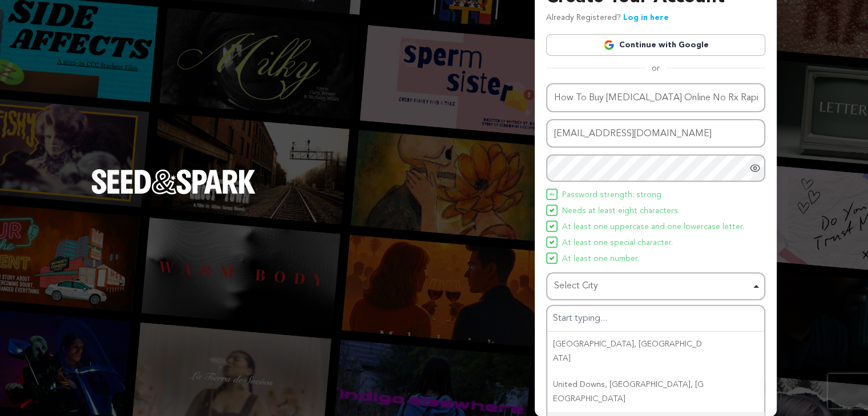 The height and width of the screenshot is (416, 868). Describe the element at coordinates (612, 195) in the screenshot. I see `span: Password strength: strong` at that location.